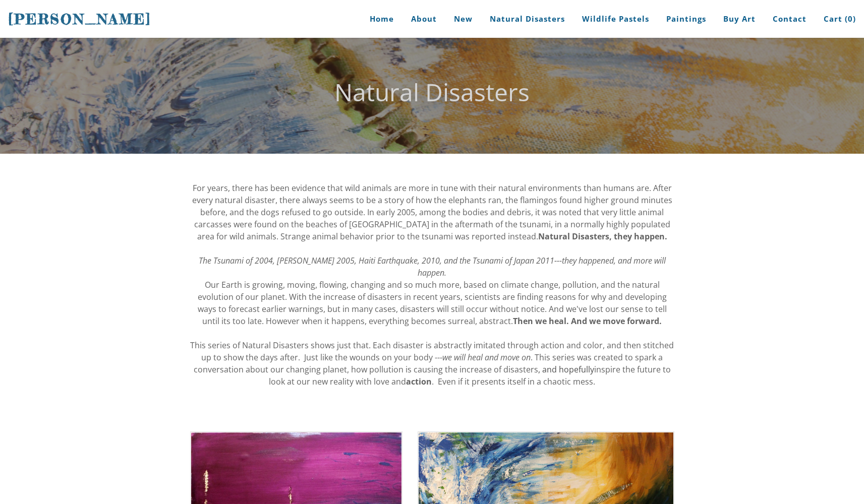 The image size is (864, 504). Describe the element at coordinates (588, 321) in the screenshot. I see `strong: Then we heal. And we move forward.` at that location.